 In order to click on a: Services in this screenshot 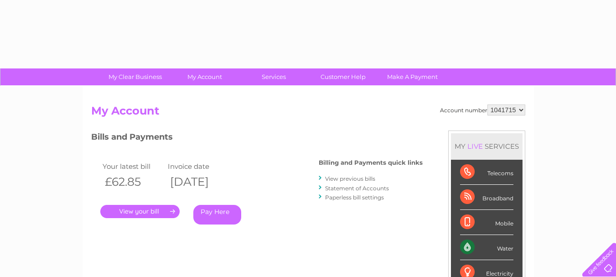, I will do `click(274, 77)`.